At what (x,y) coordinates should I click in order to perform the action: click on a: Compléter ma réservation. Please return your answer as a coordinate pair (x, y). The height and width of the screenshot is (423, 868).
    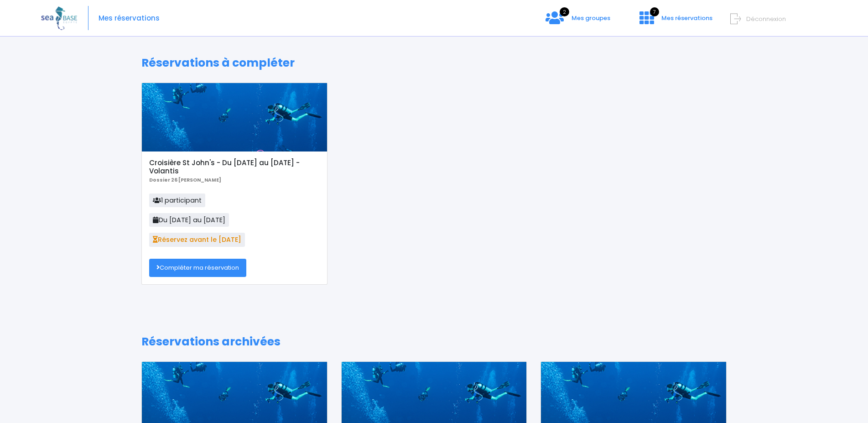
    Looking at the image, I should click on (198, 268).